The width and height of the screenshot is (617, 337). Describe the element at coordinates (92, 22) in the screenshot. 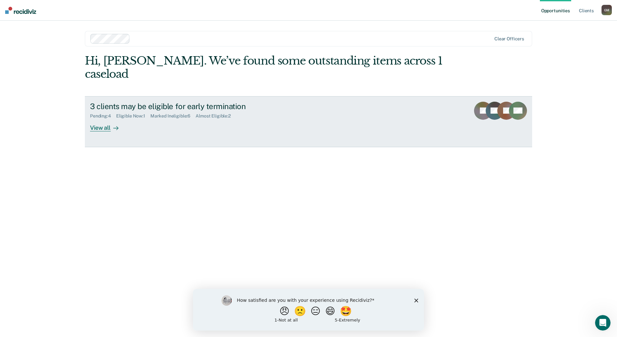

I see `button: 1` at that location.